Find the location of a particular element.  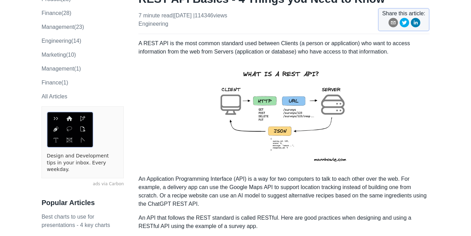

a: Management(1) is located at coordinates (61, 69).